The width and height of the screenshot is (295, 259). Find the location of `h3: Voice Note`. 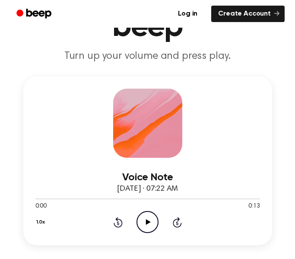

h3: Voice Note is located at coordinates (148, 177).